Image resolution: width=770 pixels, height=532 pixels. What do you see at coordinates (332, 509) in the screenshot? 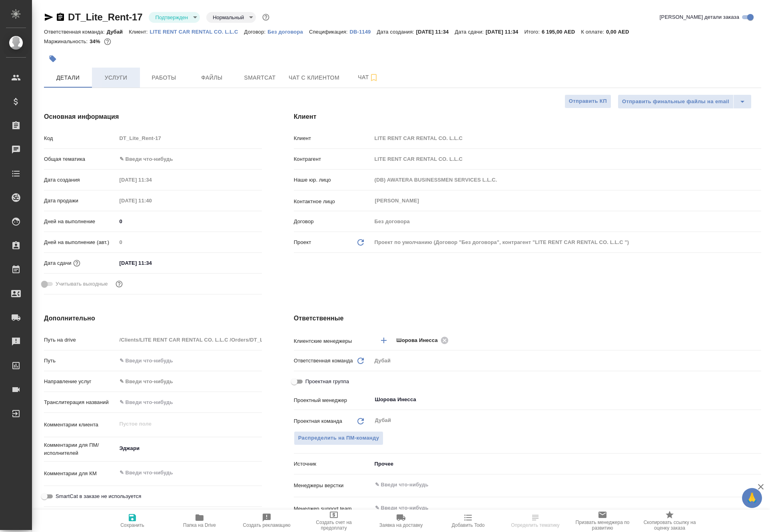
I see `p: Менеджер support team` at bounding box center [332, 509].